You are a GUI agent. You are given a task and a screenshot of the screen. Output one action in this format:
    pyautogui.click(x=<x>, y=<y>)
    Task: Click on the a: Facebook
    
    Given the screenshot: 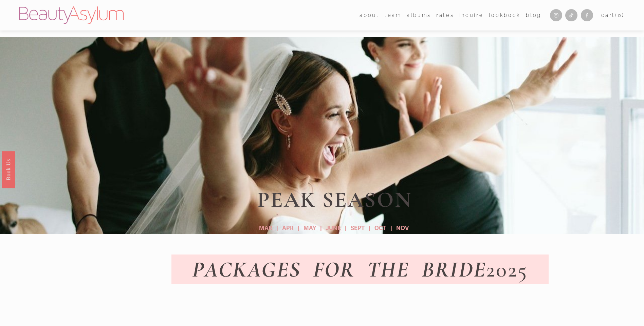 What is the action you would take?
    pyautogui.click(x=587, y=15)
    